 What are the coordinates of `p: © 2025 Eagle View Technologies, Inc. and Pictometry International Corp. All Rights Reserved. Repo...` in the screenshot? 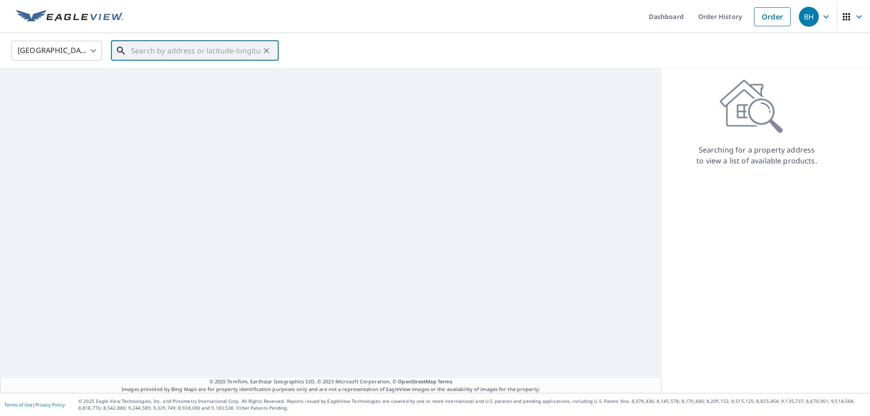 It's located at (472, 405).